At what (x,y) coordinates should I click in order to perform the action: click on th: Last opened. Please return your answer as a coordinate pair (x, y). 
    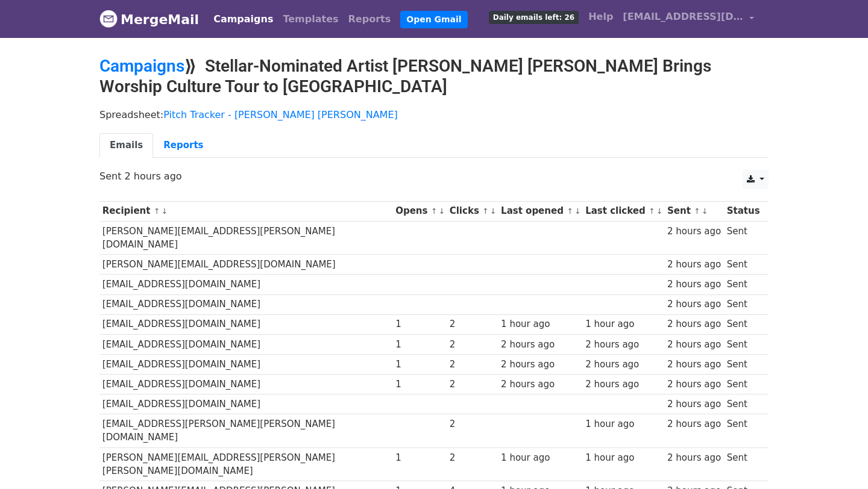
    Looking at the image, I should click on (540, 211).